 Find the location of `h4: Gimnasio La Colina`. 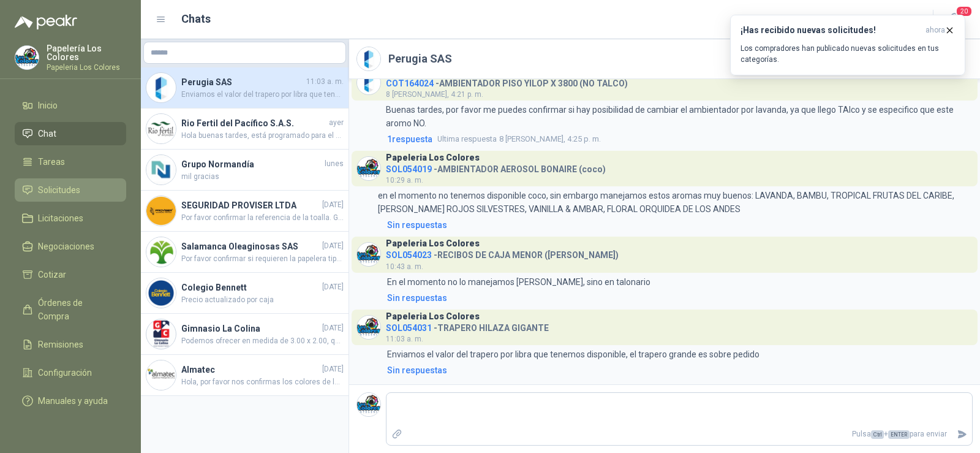

h4: Gimnasio La Colina is located at coordinates (251, 328).